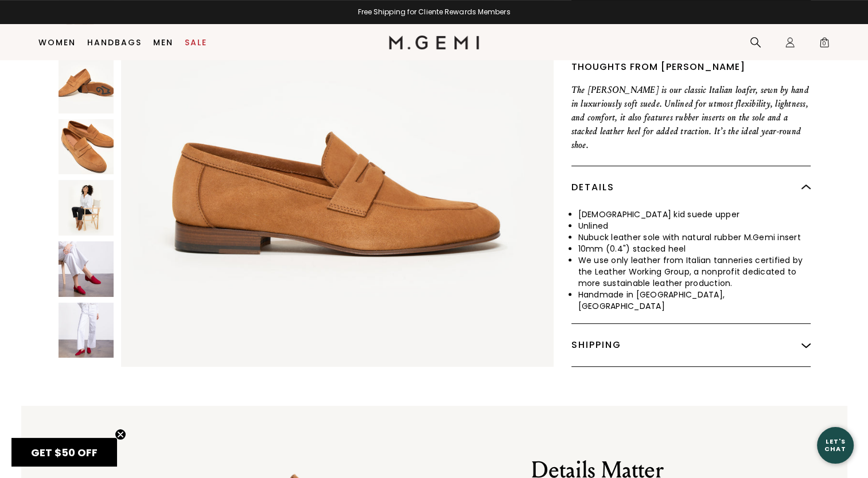 This screenshot has width=868, height=478. Describe the element at coordinates (694, 271) in the screenshot. I see `li: We use only leather from Italian tanneries certified by the Leather Working Group, a nonprofit de...` at that location.